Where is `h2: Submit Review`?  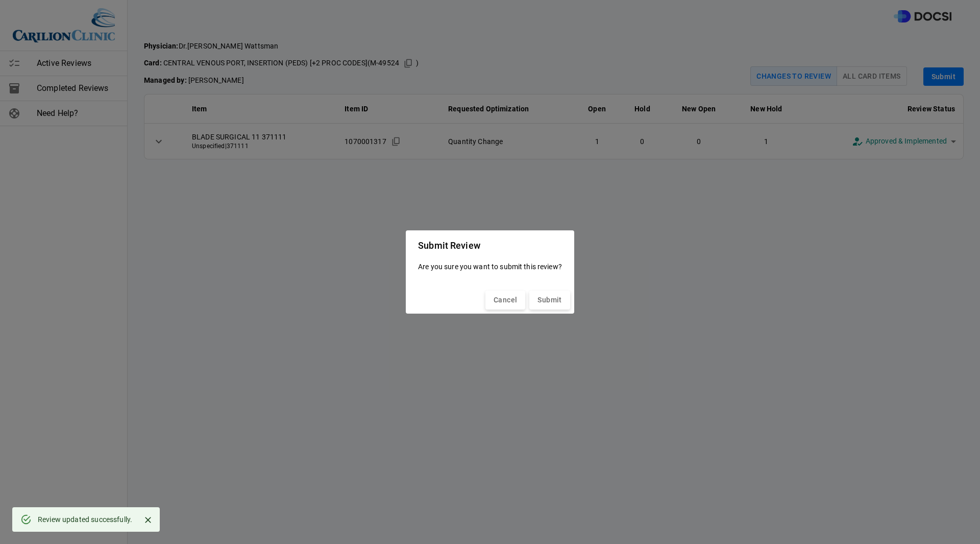 h2: Submit Review is located at coordinates (490, 243).